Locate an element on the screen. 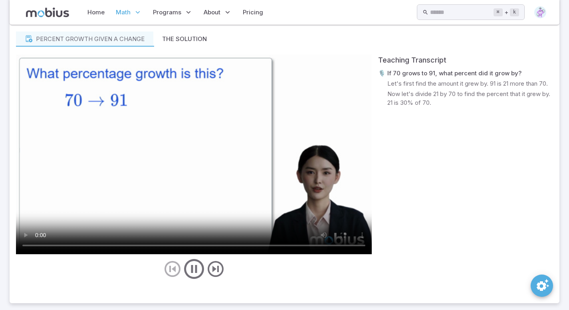 Image resolution: width=569 pixels, height=310 pixels. a: Home is located at coordinates (96, 12).